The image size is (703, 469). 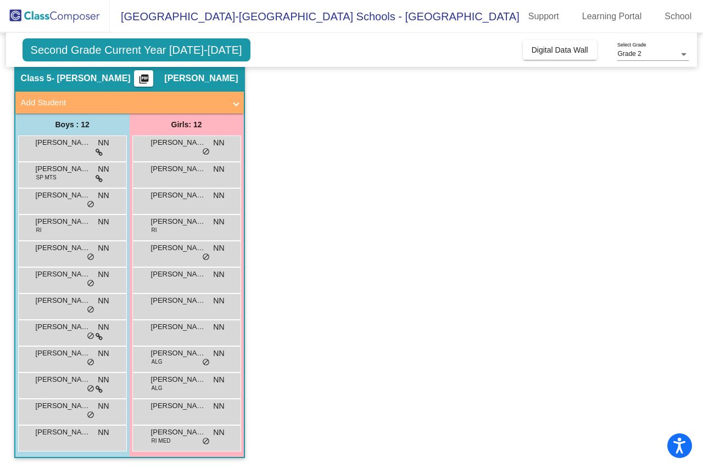 What do you see at coordinates (629, 54) in the screenshot?
I see `span: Grade 2` at bounding box center [629, 54].